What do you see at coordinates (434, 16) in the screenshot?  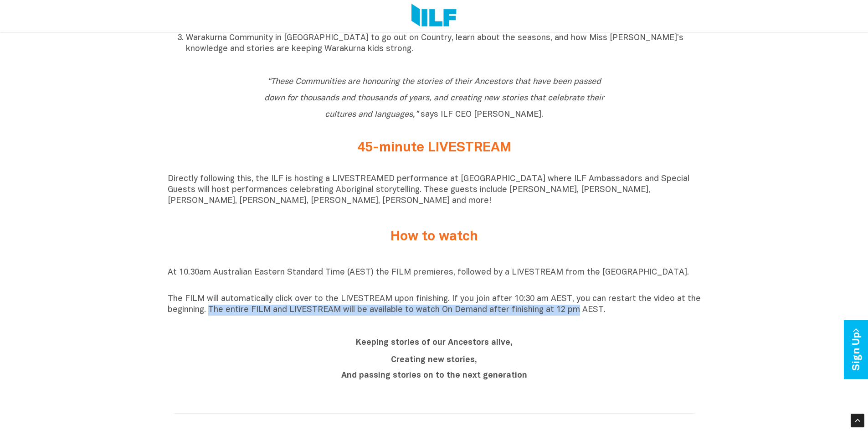 I see `img: Logo` at bounding box center [434, 16].